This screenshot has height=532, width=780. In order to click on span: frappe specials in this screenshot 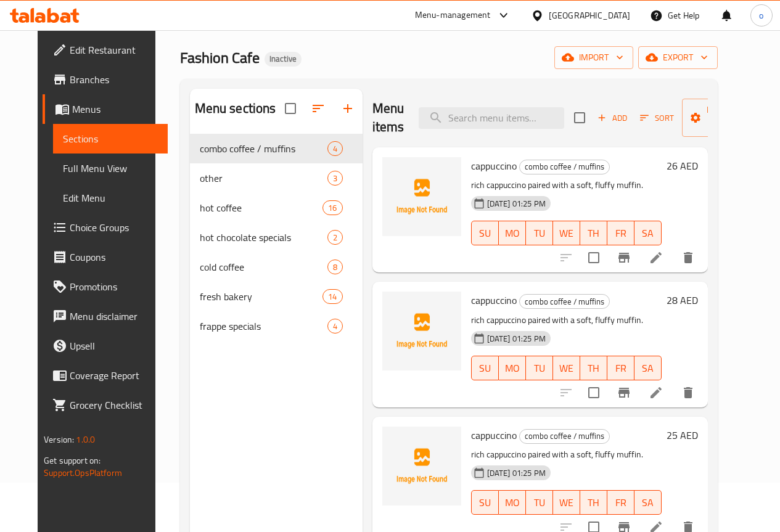, I will do `click(263, 326)`.